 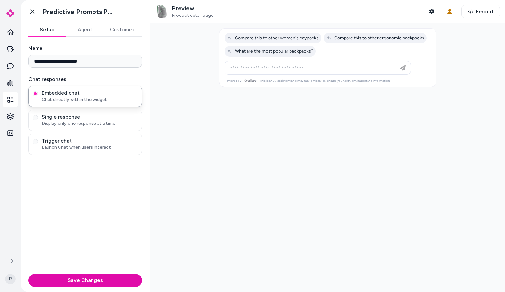 I want to click on button: Embedded chatChat directly within the widget, so click(x=35, y=94).